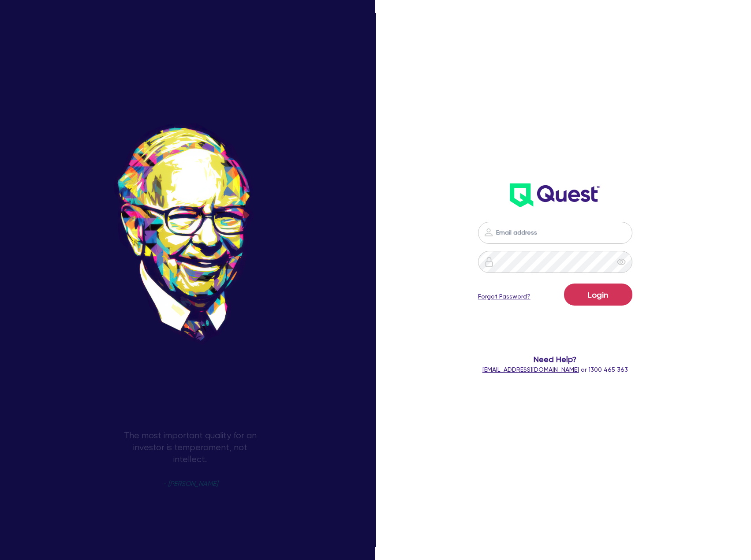 The width and height of the screenshot is (751, 560). What do you see at coordinates (555, 195) in the screenshot?
I see `img: wH2k97JdezQIQAAAABJRU5ErkJggg==` at bounding box center [555, 195].